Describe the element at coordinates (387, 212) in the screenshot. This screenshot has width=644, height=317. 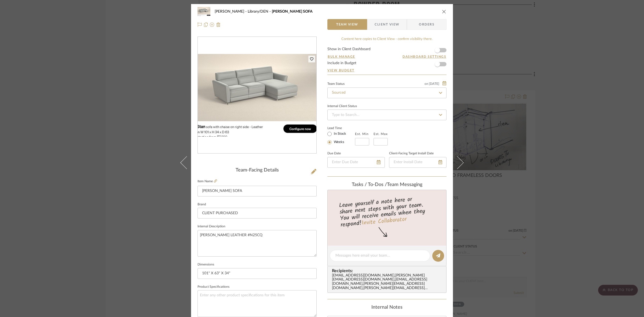
I see `div: Leave yourself a note here or share next steps with your team. You will receive emails when they ...` at that location.